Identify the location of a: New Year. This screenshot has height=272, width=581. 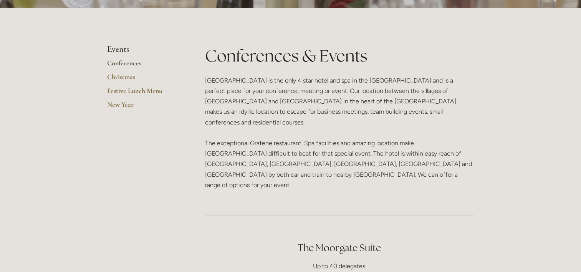
(144, 107).